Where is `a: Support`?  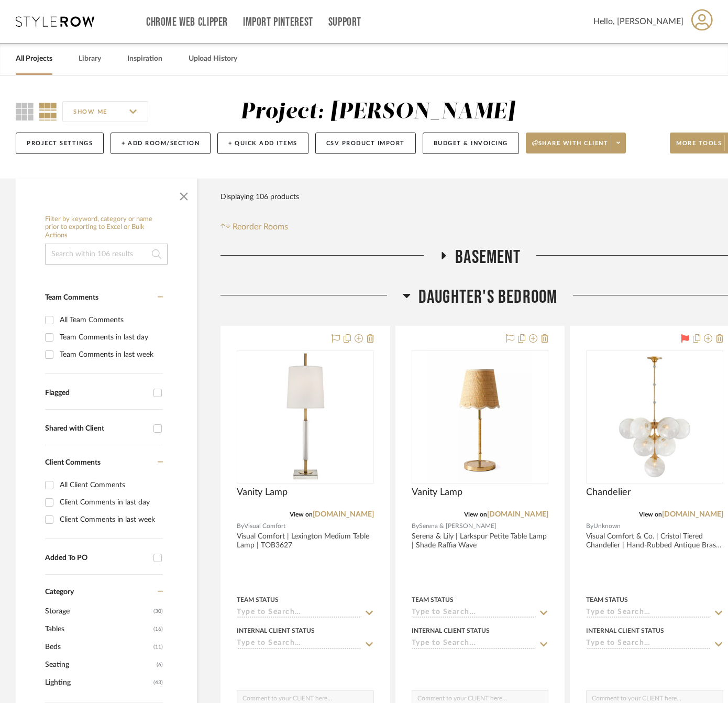
a: Support is located at coordinates (344, 22).